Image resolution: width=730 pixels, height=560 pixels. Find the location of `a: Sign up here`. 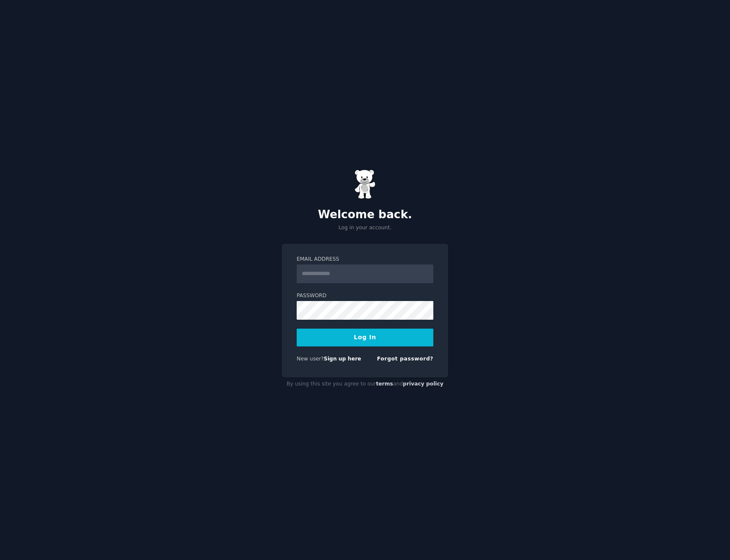

a: Sign up here is located at coordinates (343, 358).